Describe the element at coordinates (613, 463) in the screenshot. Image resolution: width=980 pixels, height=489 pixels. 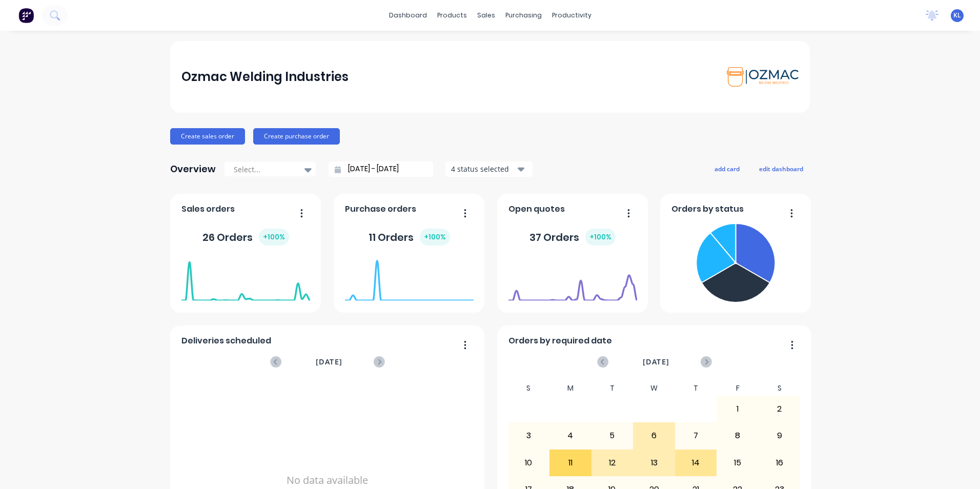
I see `div: 12` at that location.